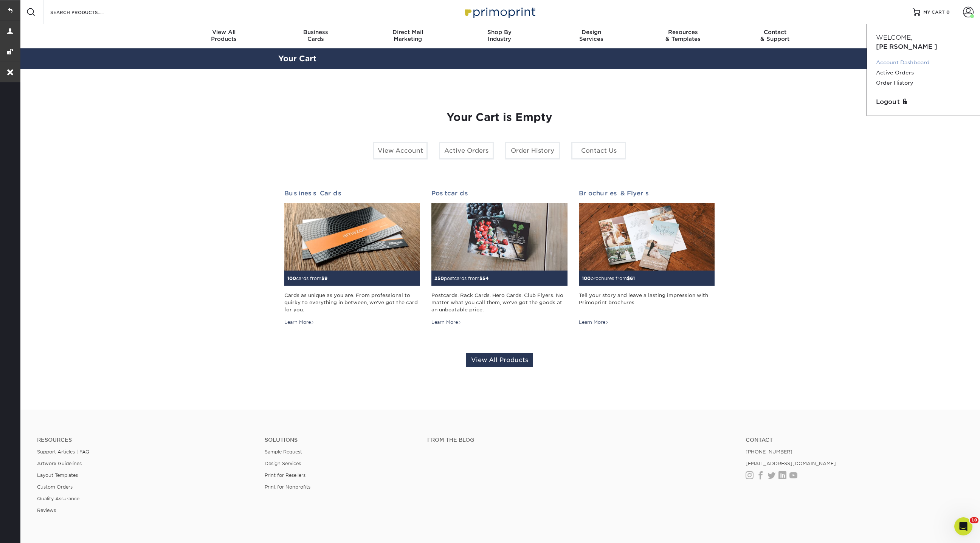 The width and height of the screenshot is (980, 543). Describe the element at coordinates (439, 279) in the screenshot. I see `span: 250` at that location.